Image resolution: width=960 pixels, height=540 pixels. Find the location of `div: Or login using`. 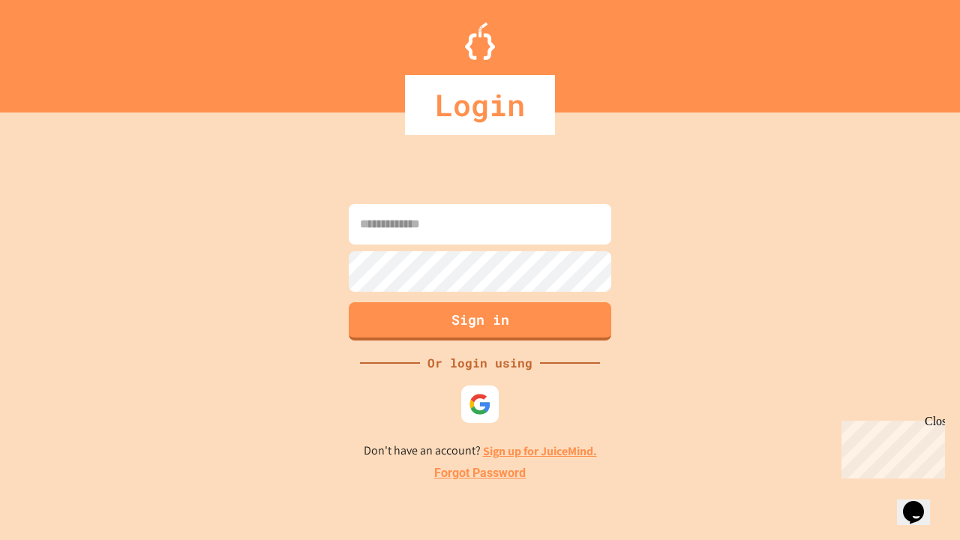

div: Or login using is located at coordinates (480, 363).